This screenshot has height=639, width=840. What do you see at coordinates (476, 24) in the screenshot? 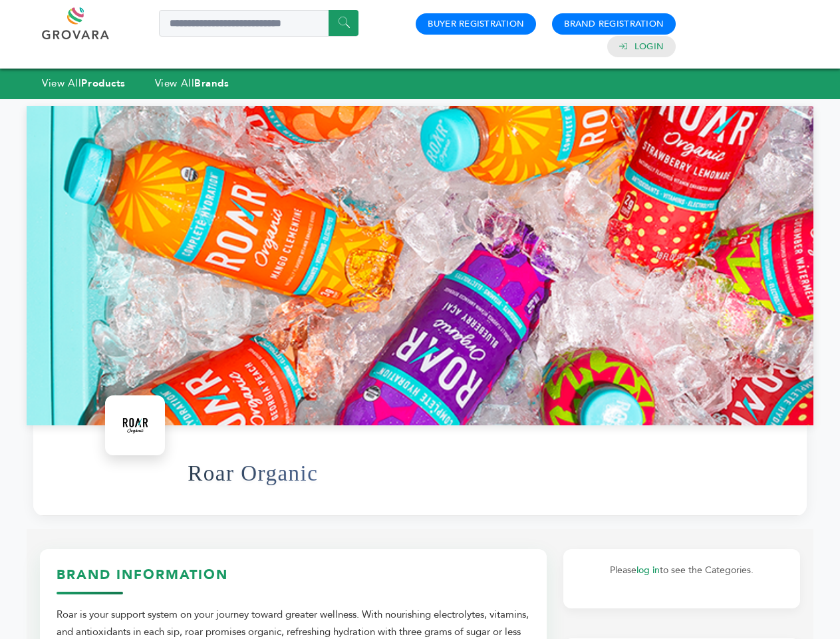
I see `a: Buyer Registration` at bounding box center [476, 24].